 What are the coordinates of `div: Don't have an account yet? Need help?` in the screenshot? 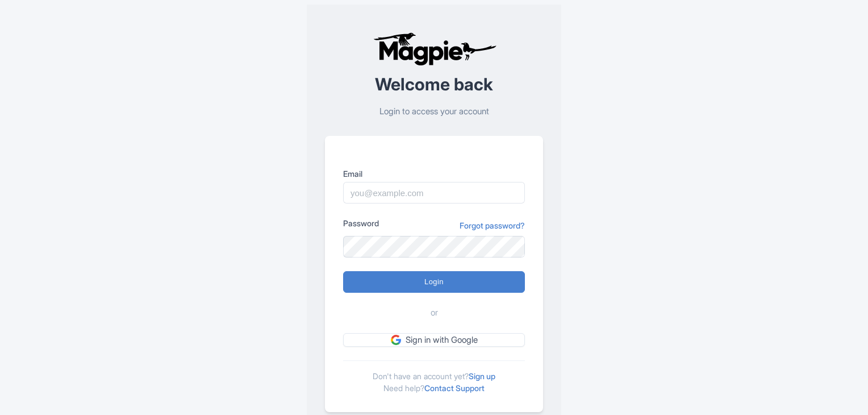 It's located at (434, 377).